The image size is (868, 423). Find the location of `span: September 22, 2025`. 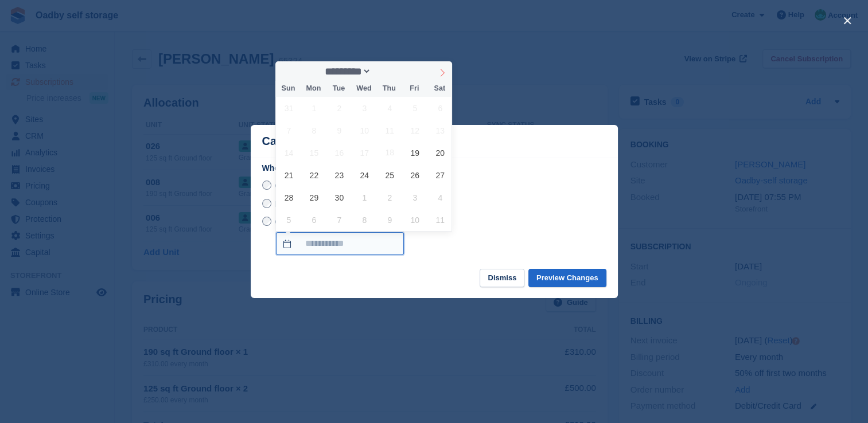

span: September 22, 2025 is located at coordinates (314, 175).